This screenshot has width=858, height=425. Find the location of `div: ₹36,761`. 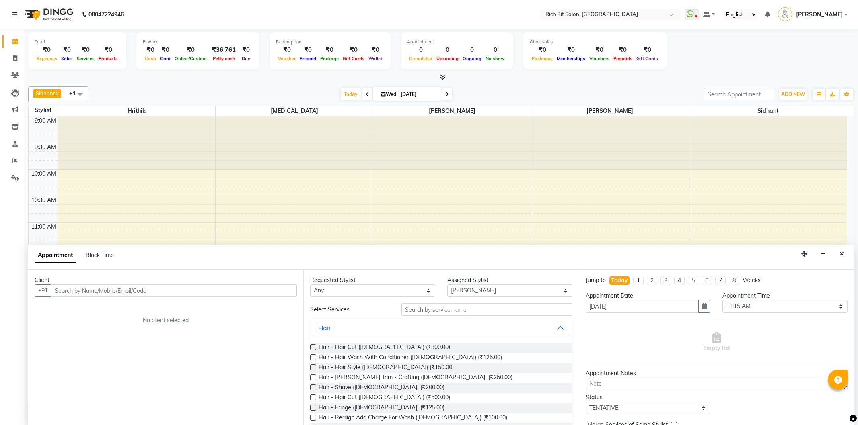

div: ₹36,761 is located at coordinates (224, 50).